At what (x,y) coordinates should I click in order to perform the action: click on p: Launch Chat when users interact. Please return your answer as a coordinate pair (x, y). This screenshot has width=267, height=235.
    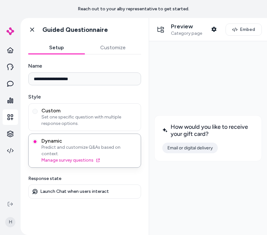
    Looking at the image, I should click on (75, 191).